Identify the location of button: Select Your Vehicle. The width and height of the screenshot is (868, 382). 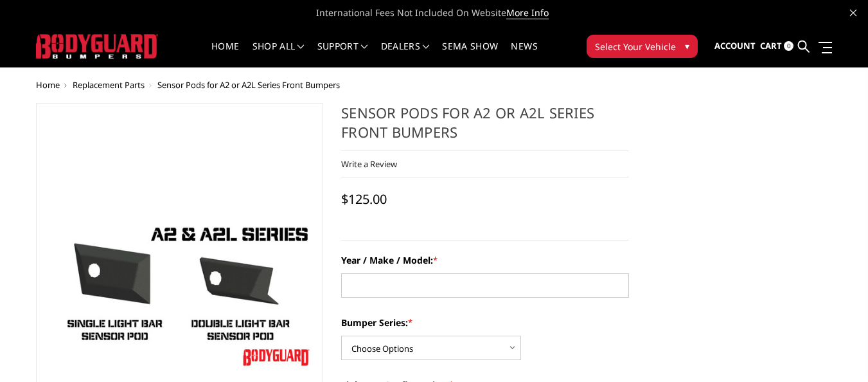
(642, 46).